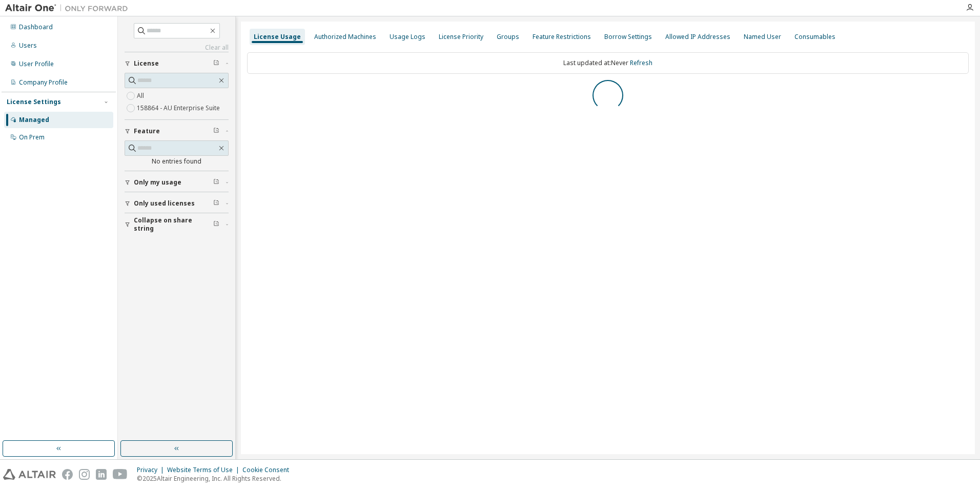  I want to click on div: License Priority, so click(461, 37).